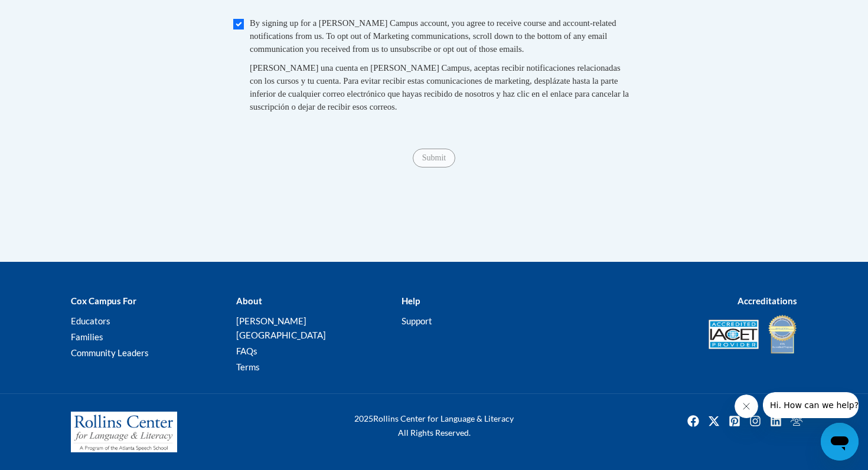 The image size is (868, 470). Describe the element at coordinates (87, 337) in the screenshot. I see `a: Families` at that location.